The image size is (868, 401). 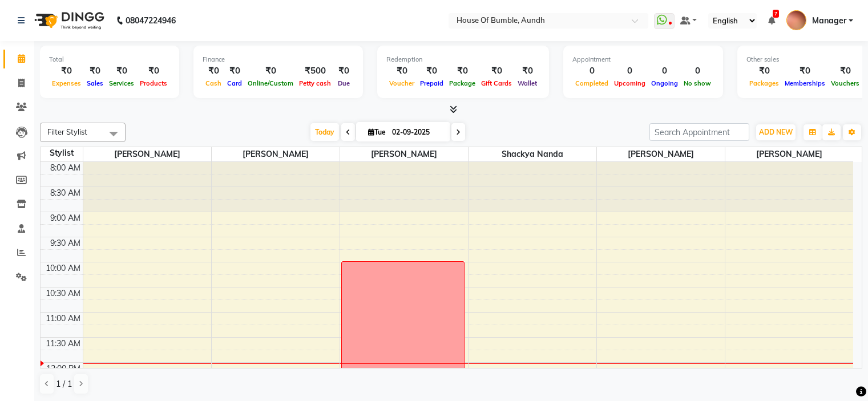 I want to click on div: Finance, so click(x=278, y=59).